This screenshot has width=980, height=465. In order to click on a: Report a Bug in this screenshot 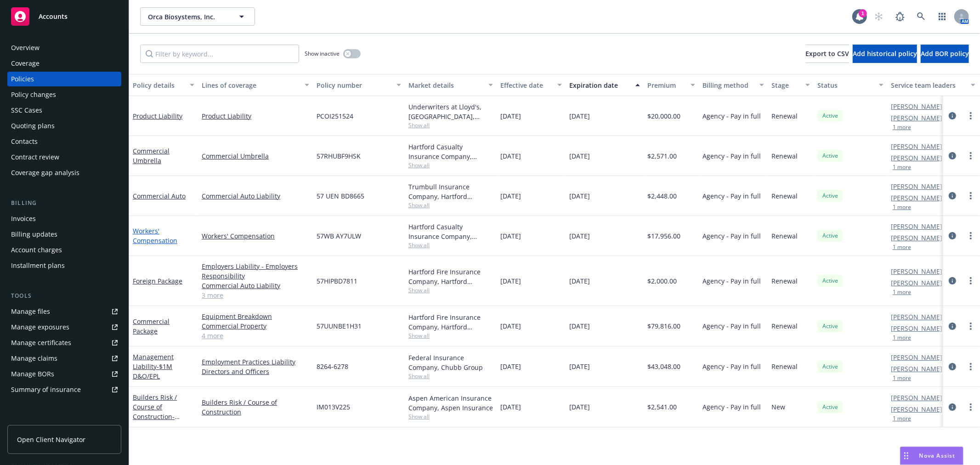, I will do `click(900, 16)`.